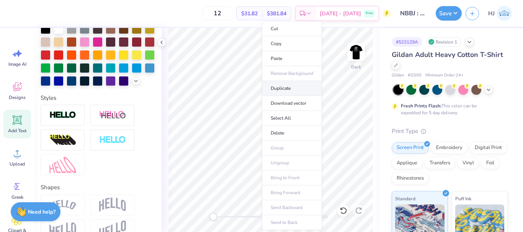 The image size is (523, 232). I want to click on label: Shapes, so click(50, 187).